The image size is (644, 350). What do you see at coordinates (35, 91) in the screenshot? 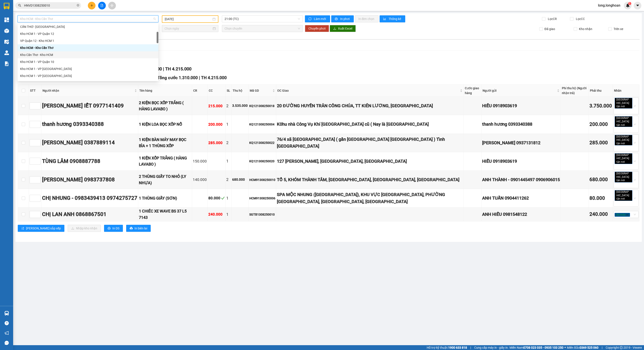
I see `th: STT` at bounding box center [35, 91].